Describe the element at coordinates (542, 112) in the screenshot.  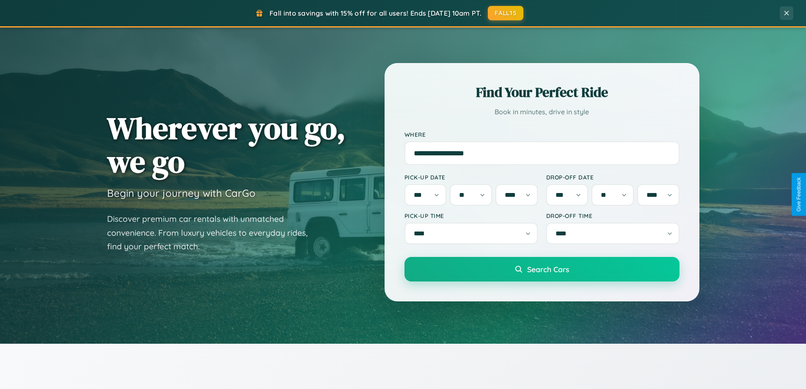
I see `p: Book in minutes, drive in style` at that location.